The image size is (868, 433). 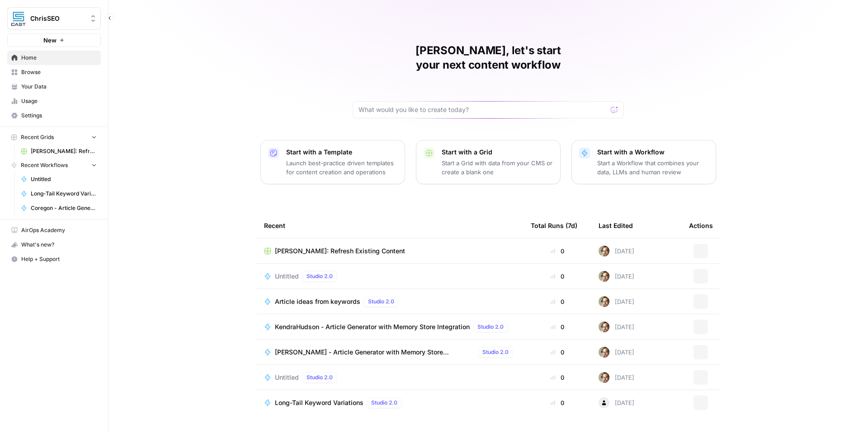 I want to click on div: What's new?, so click(x=54, y=245).